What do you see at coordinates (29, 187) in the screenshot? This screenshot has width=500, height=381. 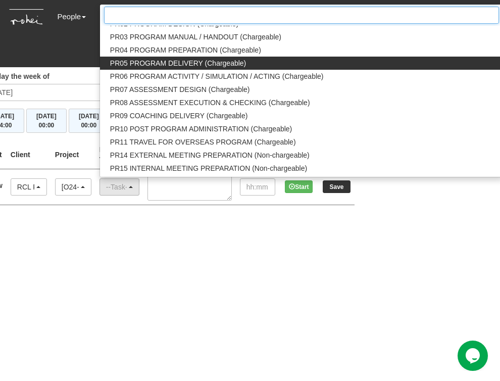 I see `button: RCL Feeder Pte Ltd` at bounding box center [29, 187].